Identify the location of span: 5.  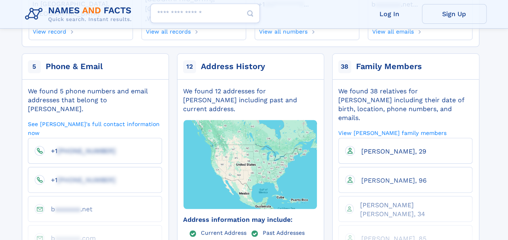
(34, 67).